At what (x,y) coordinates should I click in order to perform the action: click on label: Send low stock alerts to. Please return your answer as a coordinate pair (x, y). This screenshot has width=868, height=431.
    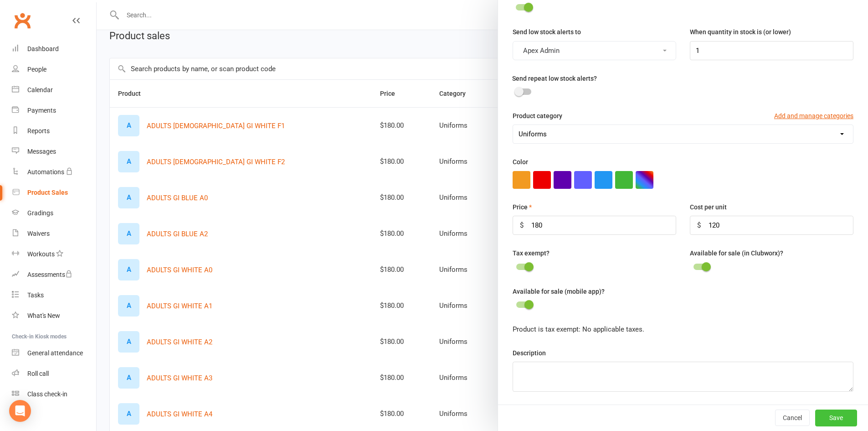
    Looking at the image, I should click on (547, 32).